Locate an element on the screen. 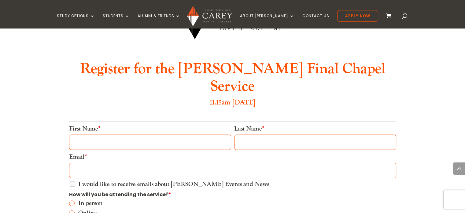  label: In person is located at coordinates (237, 203).